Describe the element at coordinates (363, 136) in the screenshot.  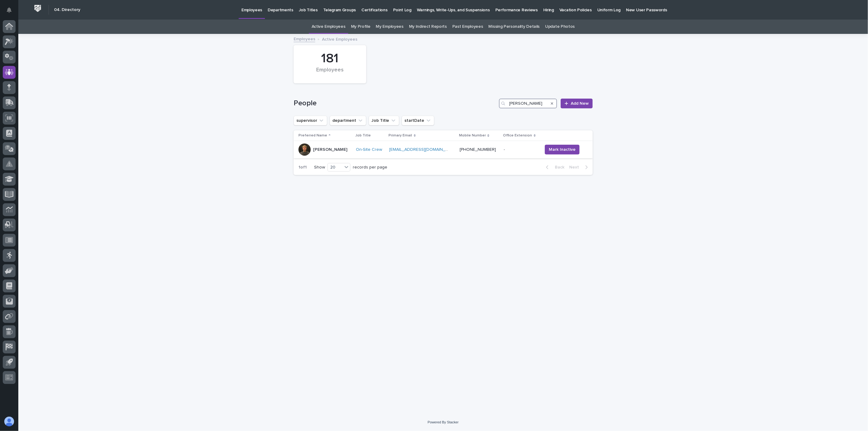
I see `p: Job Title` at that location.